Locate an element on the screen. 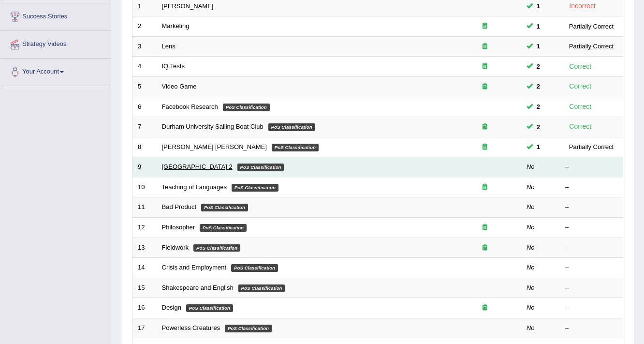 The width and height of the screenshot is (644, 344). td: 10 is located at coordinates (145, 187).